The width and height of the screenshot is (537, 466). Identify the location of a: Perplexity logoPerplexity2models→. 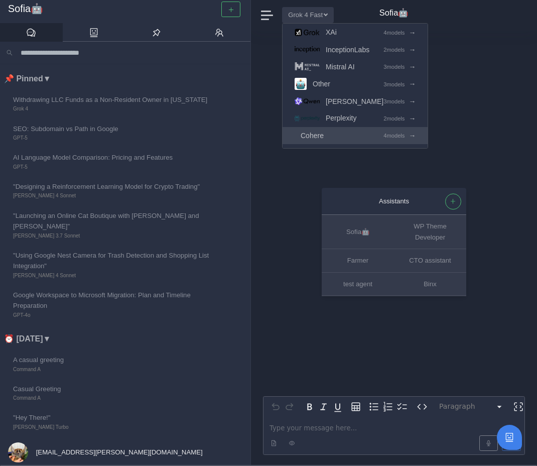
(355, 118).